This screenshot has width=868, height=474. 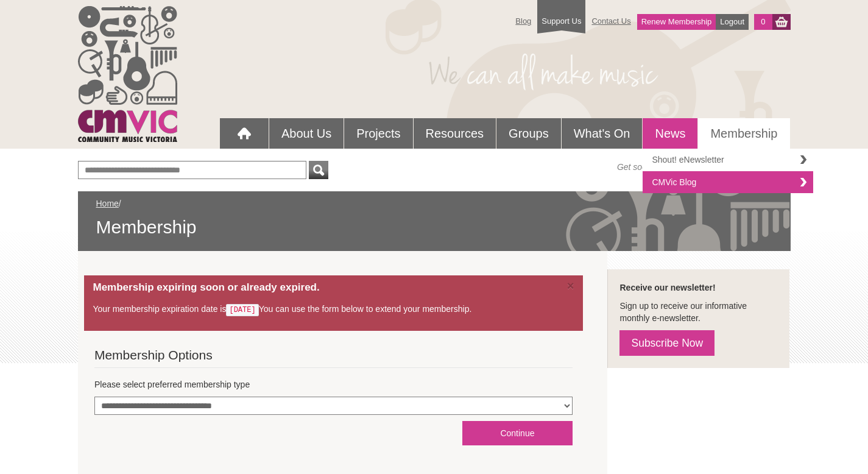 I want to click on p: Sign up to receive our informative monthly e-newsletter., so click(x=698, y=312).